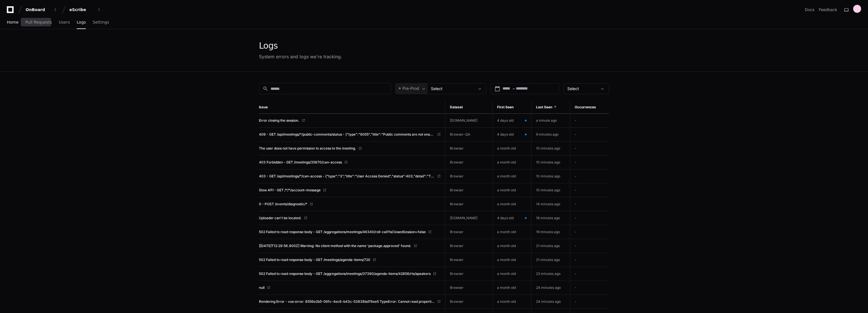 This screenshot has width=868, height=313. What do you see at coordinates (349, 274) in the screenshot?
I see `a: 502 Failed to read response body - GET /aggregations/meetings/37390/agenda-items/42858/rts/speakers` at bounding box center [349, 274].